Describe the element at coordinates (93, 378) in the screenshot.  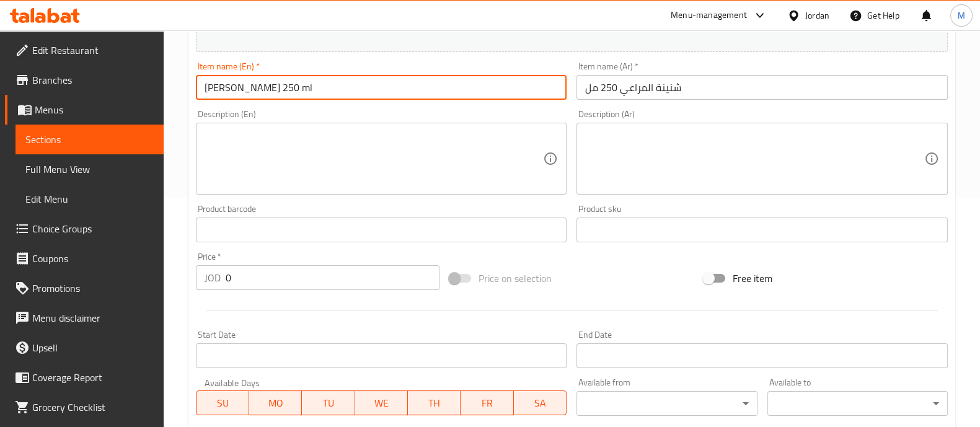
I see `span: Coverage Report` at that location.